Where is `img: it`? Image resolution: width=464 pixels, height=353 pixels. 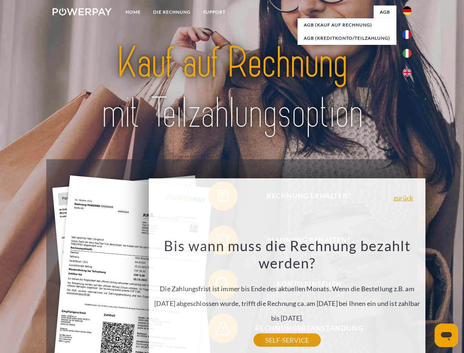
img: it is located at coordinates (407, 53).